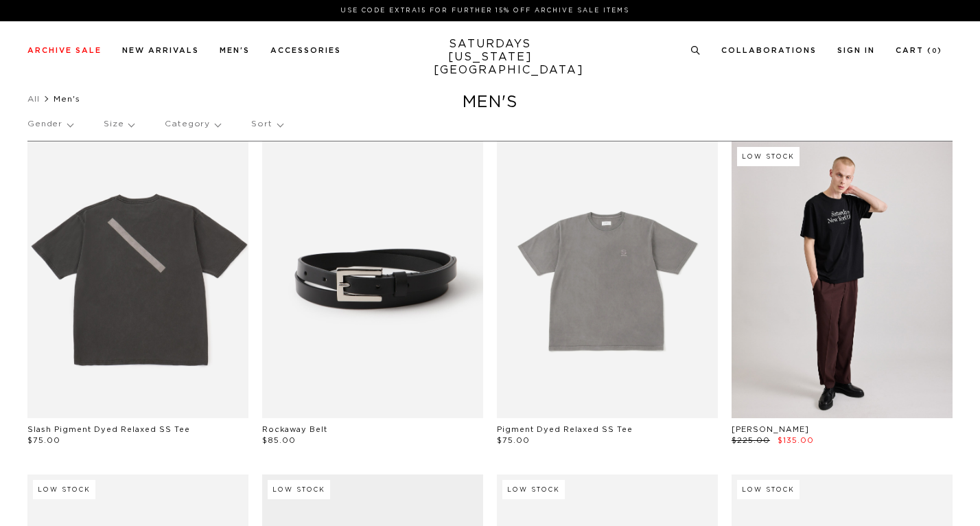  I want to click on a: Accessories, so click(306, 50).